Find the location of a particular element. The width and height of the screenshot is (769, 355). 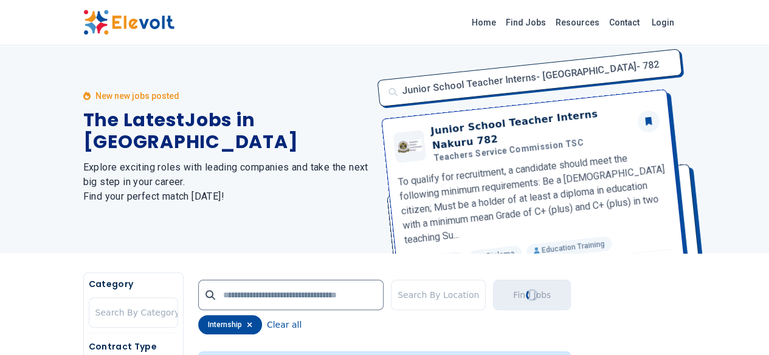

h5: Category is located at coordinates (133, 284).